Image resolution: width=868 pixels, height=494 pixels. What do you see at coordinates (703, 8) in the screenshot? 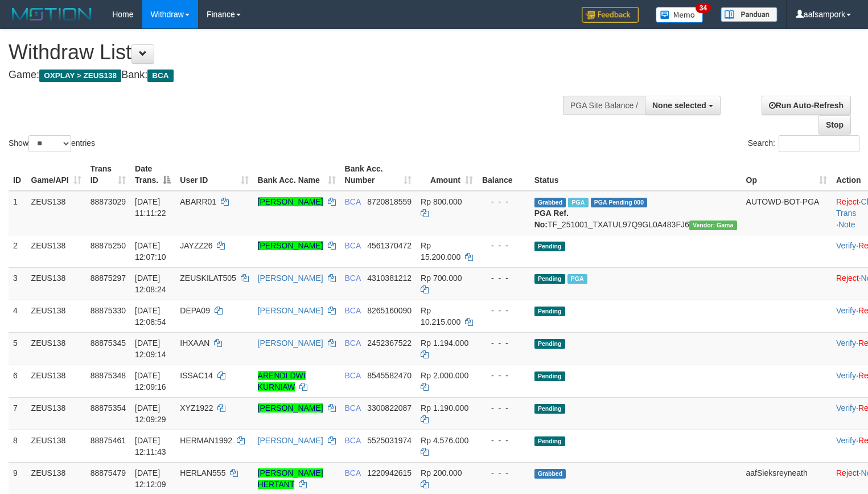
I see `span: 34` at bounding box center [703, 8].